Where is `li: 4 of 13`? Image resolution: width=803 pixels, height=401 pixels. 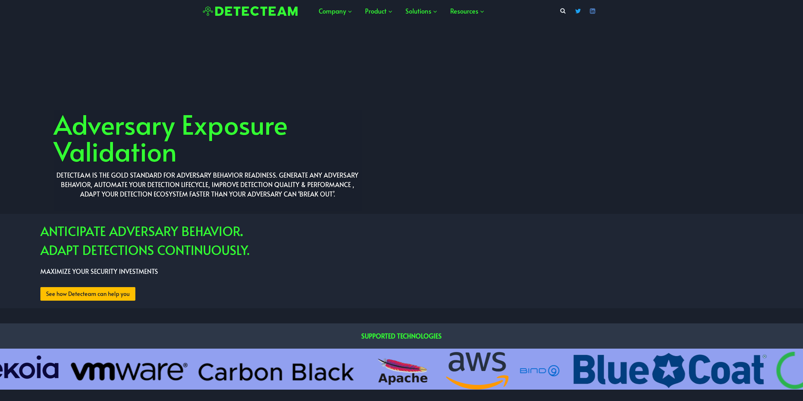 li: 4 of 13 is located at coordinates (670, 371).